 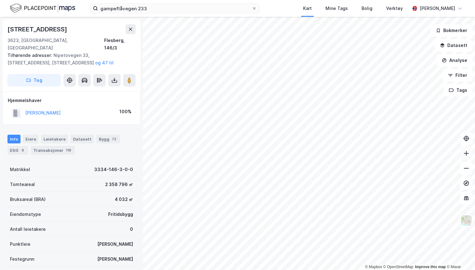 I want to click on div: Festegrunn, so click(x=22, y=259).